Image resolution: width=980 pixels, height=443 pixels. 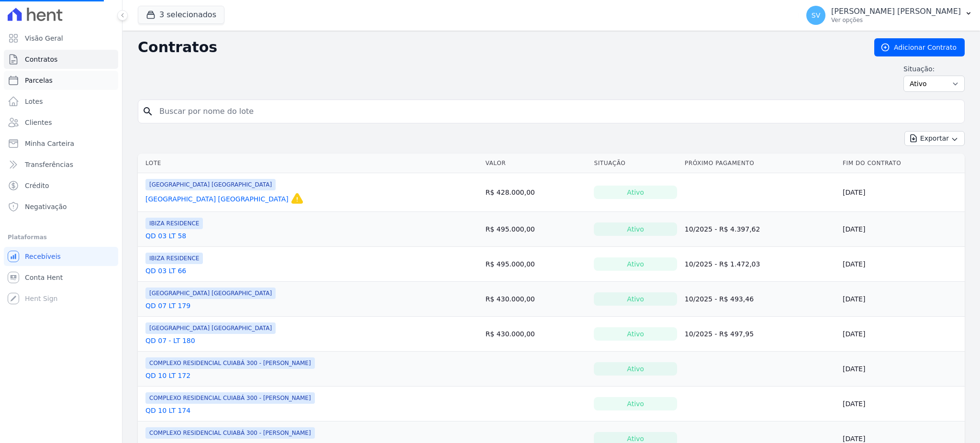 What do you see at coordinates (168, 306) in the screenshot?
I see `a: QD 07 LT 179` at bounding box center [168, 306].